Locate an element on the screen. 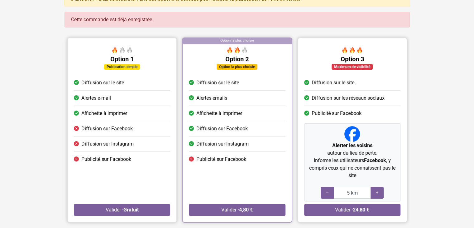 This screenshot has height=228, width=474. p: autour du lieu de perte. is located at coordinates (352, 149).